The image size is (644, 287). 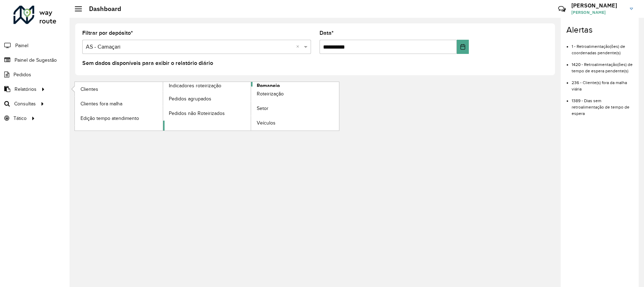 What do you see at coordinates (602, 65) in the screenshot?
I see `li: 1420 - Retroalimentação(ões) de tempo de espera pendente(s)` at bounding box center [602, 65].